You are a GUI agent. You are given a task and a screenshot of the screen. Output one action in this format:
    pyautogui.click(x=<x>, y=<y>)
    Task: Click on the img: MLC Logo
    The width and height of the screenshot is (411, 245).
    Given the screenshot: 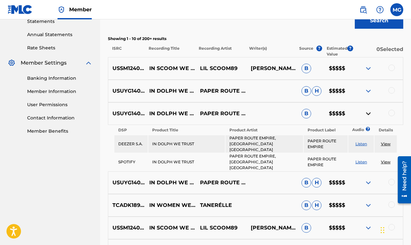 What is the action you would take?
    pyautogui.click(x=20, y=9)
    